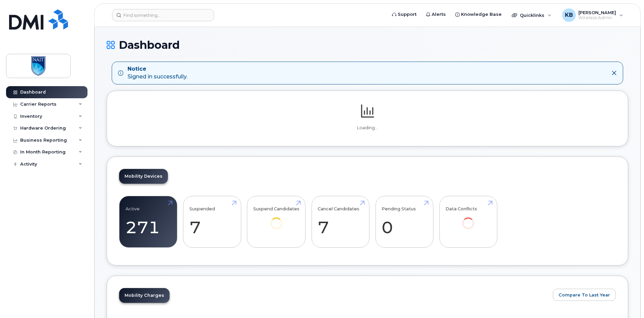  Describe the element at coordinates (584, 295) in the screenshot. I see `button: Compare To Last Year` at that location.